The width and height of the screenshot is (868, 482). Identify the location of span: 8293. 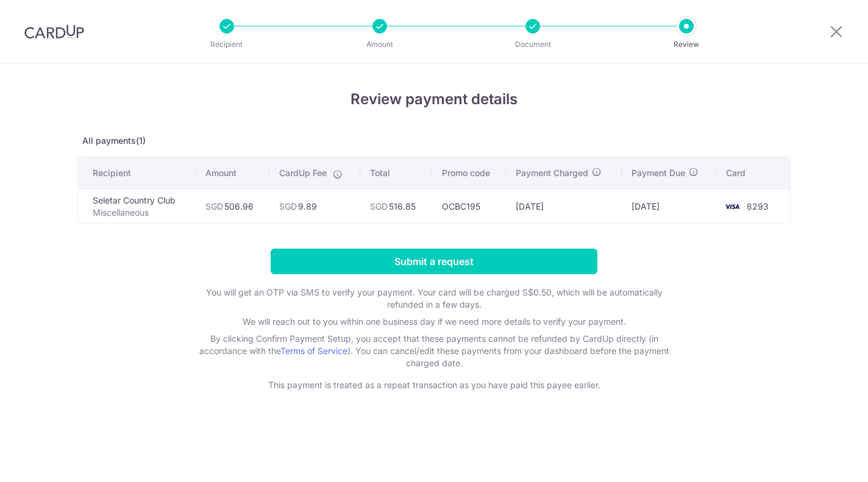
(758, 206).